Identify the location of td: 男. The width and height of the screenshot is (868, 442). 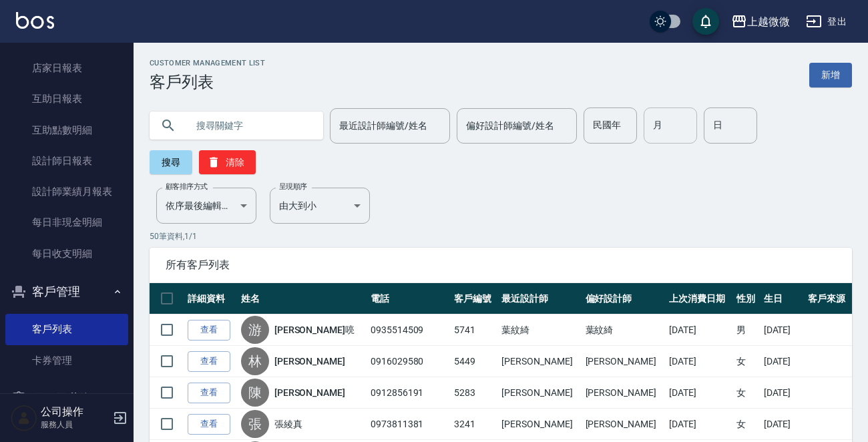
(747, 330).